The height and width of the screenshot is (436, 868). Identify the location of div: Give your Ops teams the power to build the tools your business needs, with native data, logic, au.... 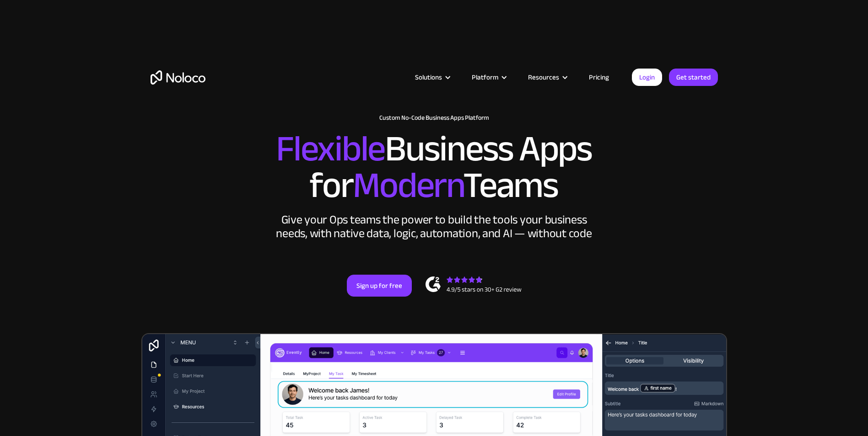
(434, 227).